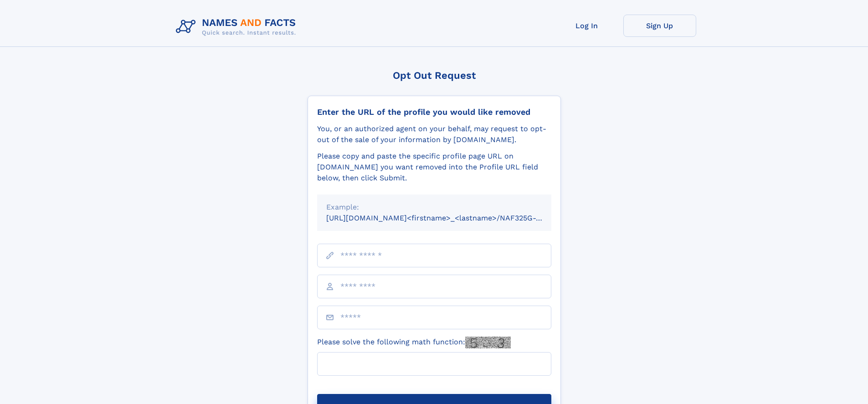 This screenshot has width=868, height=404. What do you see at coordinates (413, 343) in the screenshot?
I see `label: Please solve the following math function:` at bounding box center [413, 343].